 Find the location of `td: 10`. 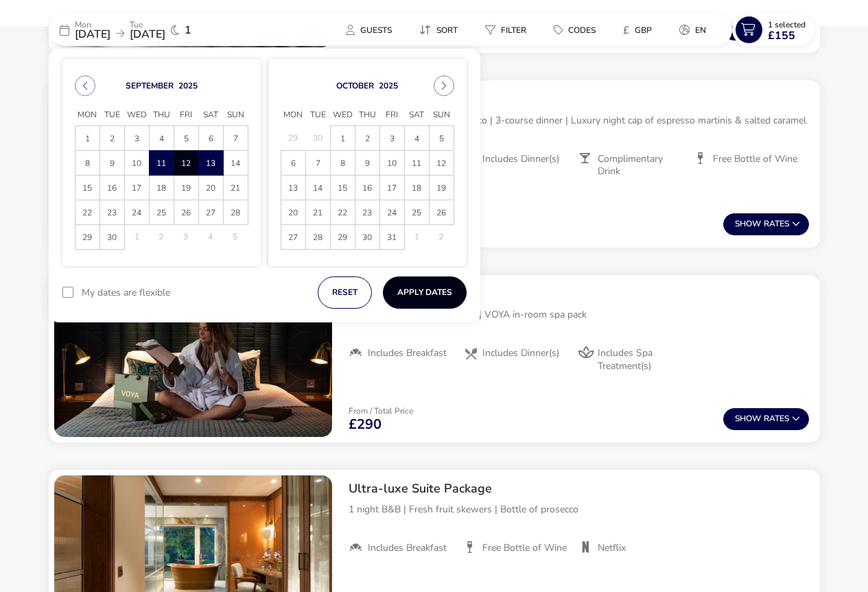

td: 10 is located at coordinates (392, 163).